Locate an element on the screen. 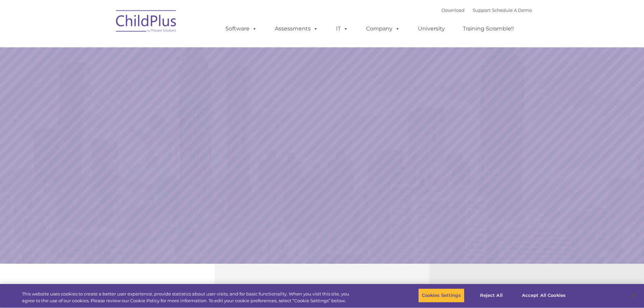 The image size is (644, 308). button: Accept All Cookies is located at coordinates (544, 296).